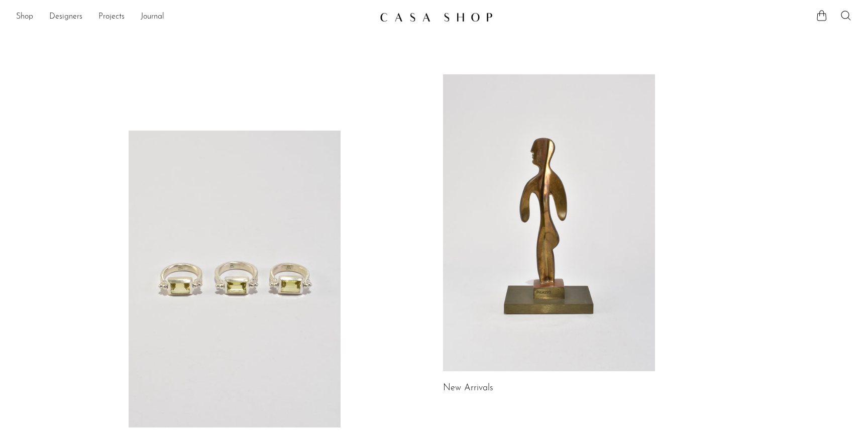  Describe the element at coordinates (66, 17) in the screenshot. I see `a: Designers` at that location.